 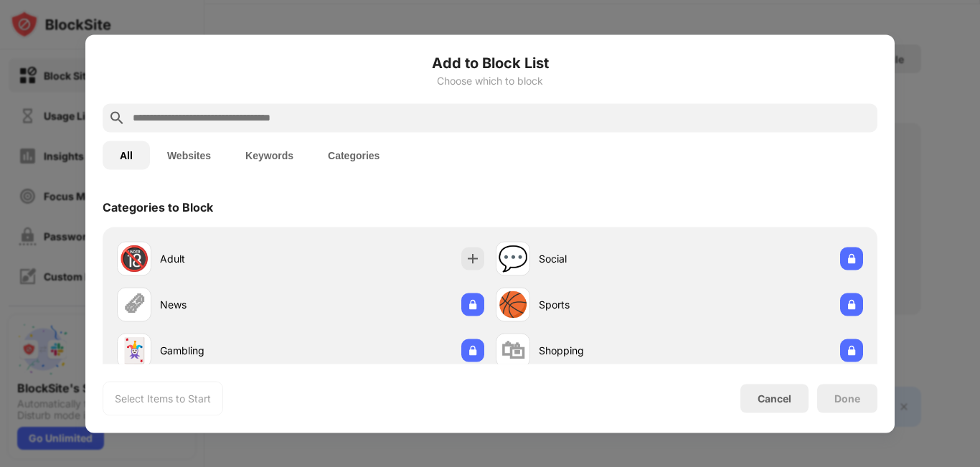 What do you see at coordinates (230, 304) in the screenshot?
I see `div: News` at bounding box center [230, 304].